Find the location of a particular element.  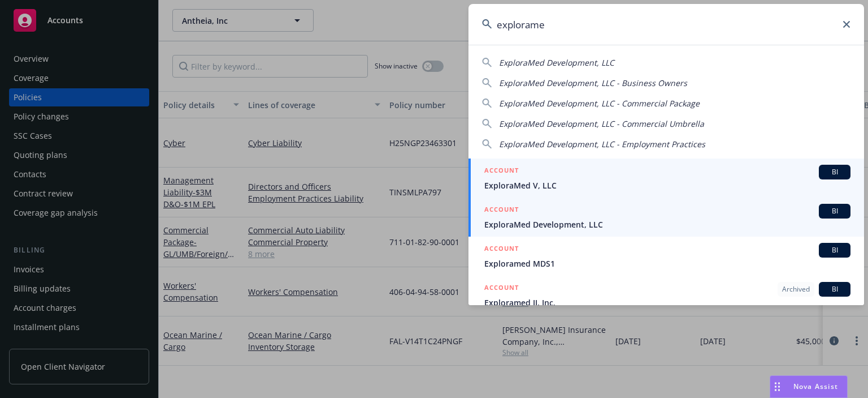

span: ExploraMed V, LLC is located at coordinates (667, 185).